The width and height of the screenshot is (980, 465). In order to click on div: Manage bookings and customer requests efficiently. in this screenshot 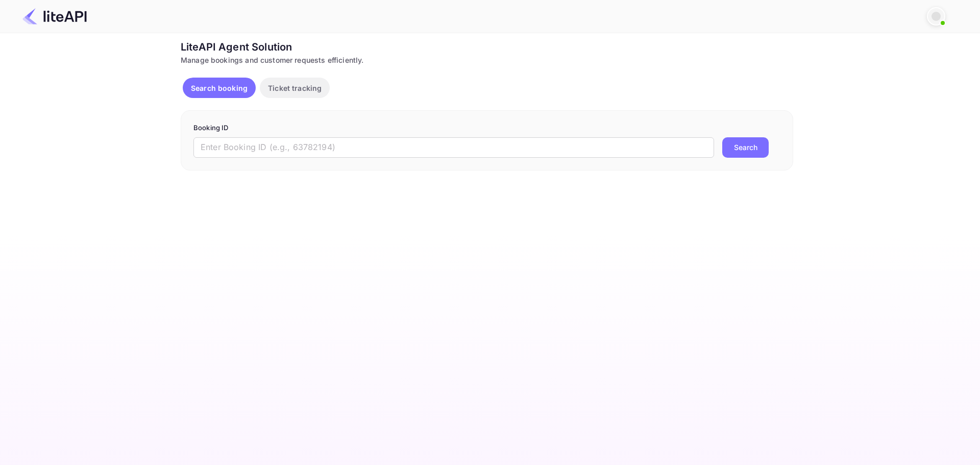, I will do `click(487, 60)`.